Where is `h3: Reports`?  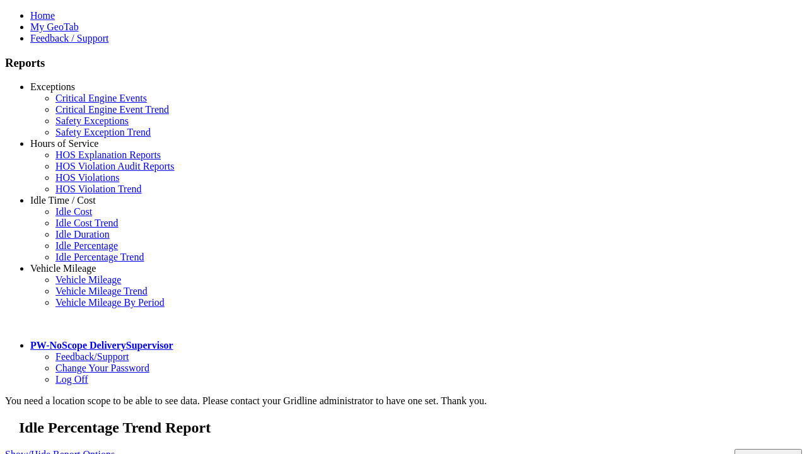
h3: Reports is located at coordinates (403, 63).